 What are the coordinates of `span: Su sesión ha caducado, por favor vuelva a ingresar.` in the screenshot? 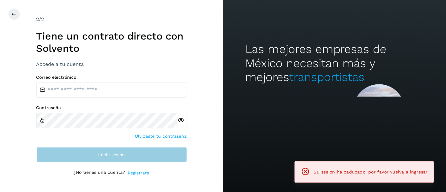 It's located at (371, 172).